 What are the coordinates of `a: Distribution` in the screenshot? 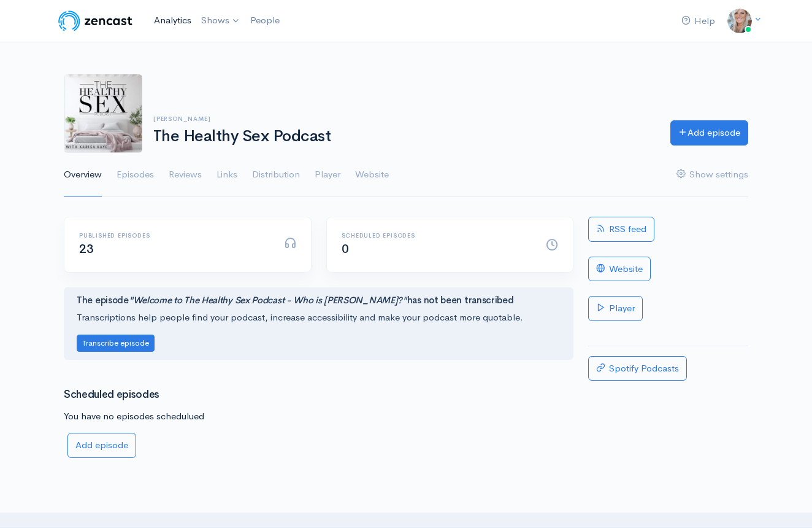 It's located at (276, 175).